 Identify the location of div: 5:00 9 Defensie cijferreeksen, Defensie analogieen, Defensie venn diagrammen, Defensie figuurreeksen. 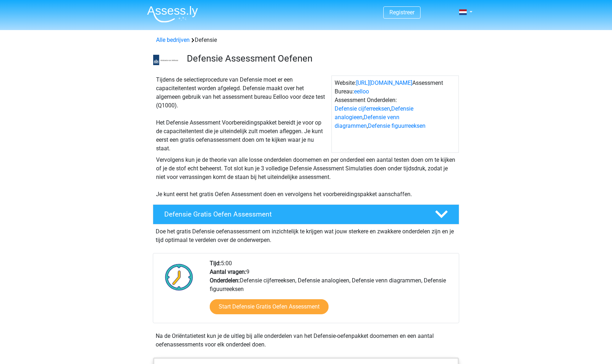
(331, 291).